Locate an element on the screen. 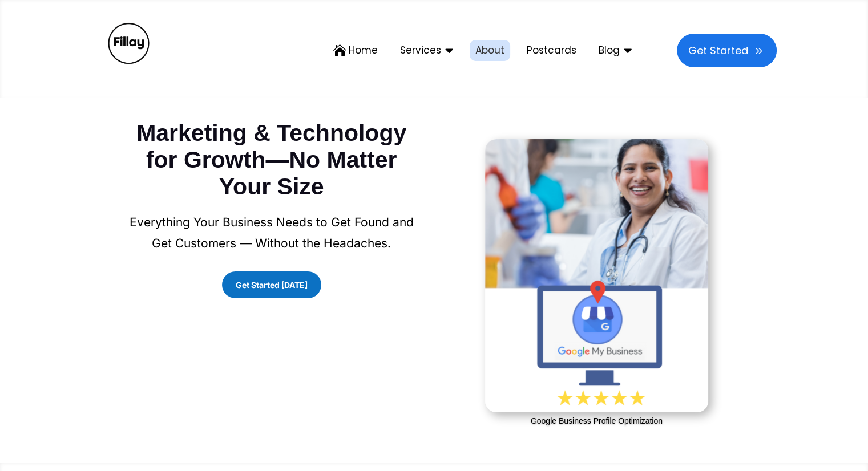  a:  Icon FontServices is located at coordinates (426, 50).